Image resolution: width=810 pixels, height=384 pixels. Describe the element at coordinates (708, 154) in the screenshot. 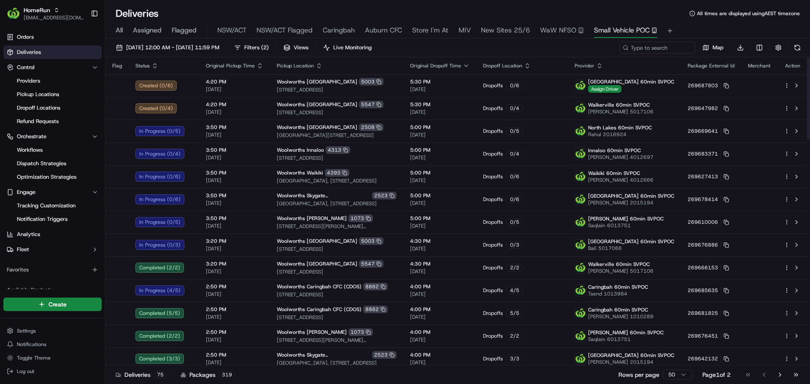

I see `button: 269683371` at that location.